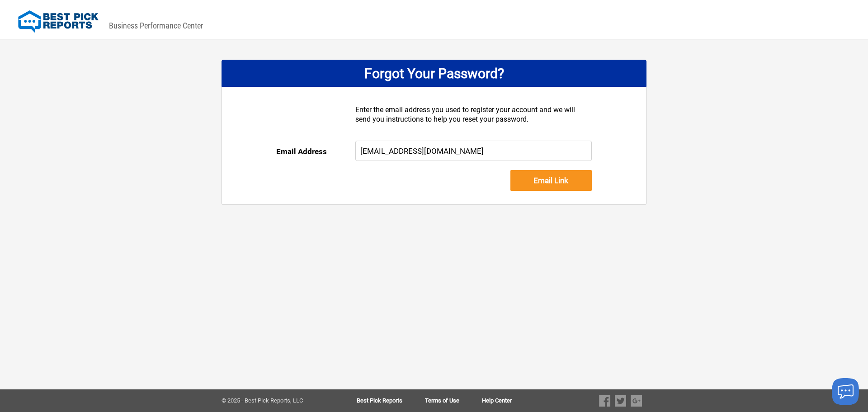  I want to click on div: Email Address, so click(316, 152).